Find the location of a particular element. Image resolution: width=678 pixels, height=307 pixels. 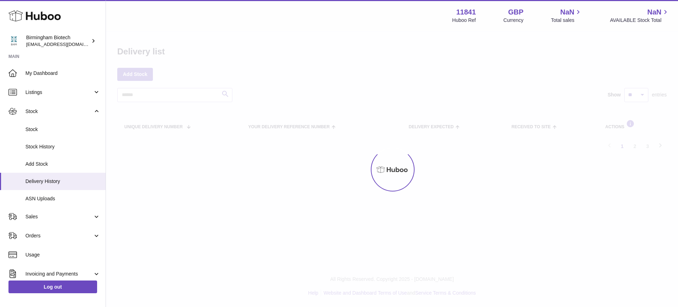

div: Currency is located at coordinates (513, 20).